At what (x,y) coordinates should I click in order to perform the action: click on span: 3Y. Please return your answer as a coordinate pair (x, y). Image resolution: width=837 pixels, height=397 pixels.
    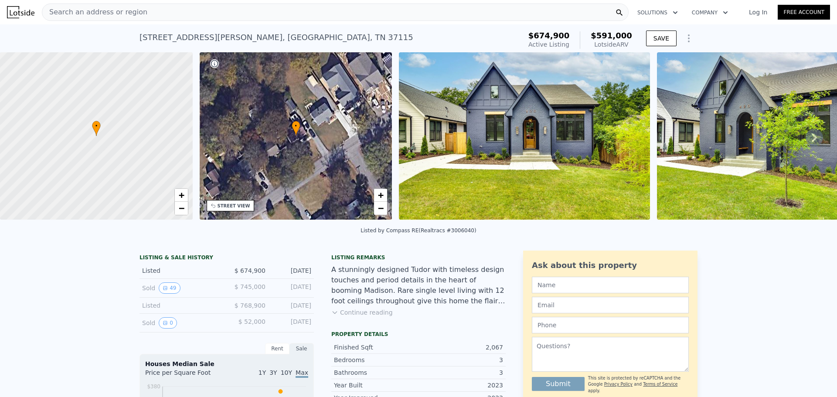
    Looking at the image, I should click on (273, 373).